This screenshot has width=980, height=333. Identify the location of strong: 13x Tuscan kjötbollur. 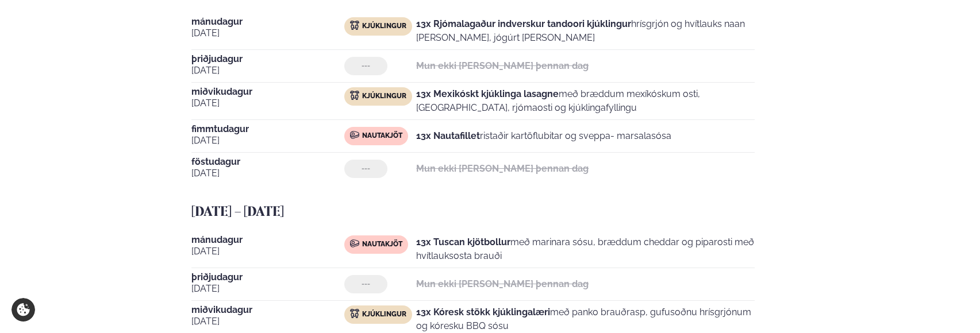
(463, 241).